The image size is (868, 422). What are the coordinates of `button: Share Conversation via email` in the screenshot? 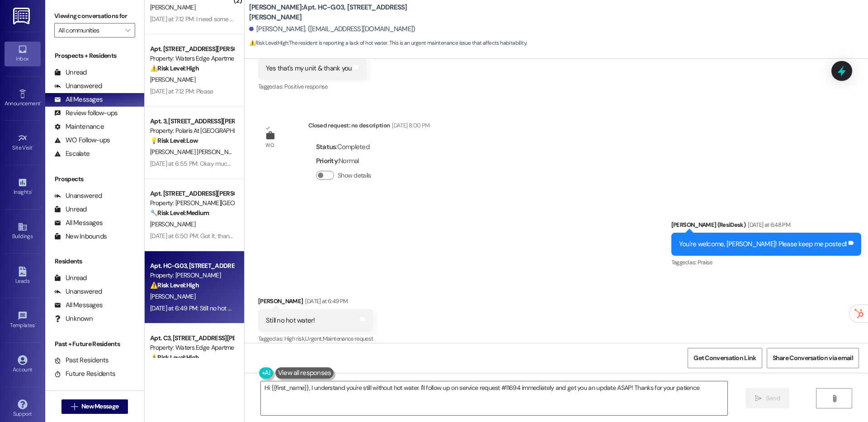 It's located at (813, 358).